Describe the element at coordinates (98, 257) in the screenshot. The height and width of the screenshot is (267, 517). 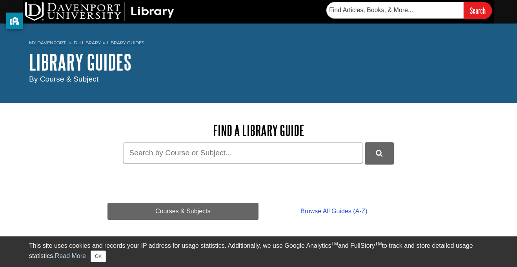
I see `button: Close` at that location.